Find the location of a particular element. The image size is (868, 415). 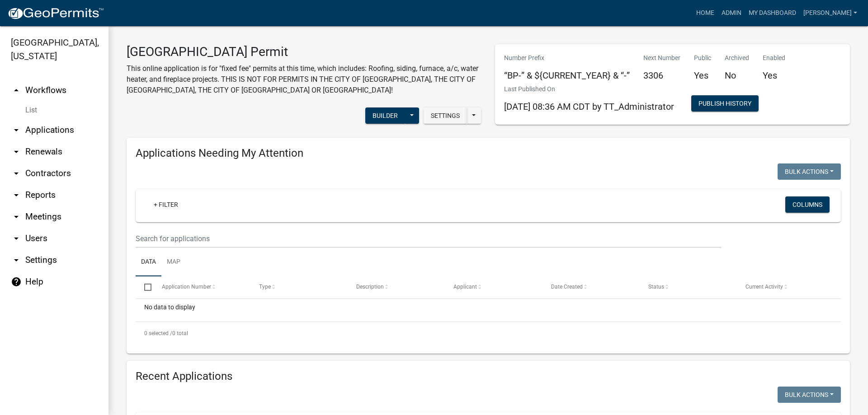

wm-modal-confirm: Workflow Publish History is located at coordinates (725, 105).